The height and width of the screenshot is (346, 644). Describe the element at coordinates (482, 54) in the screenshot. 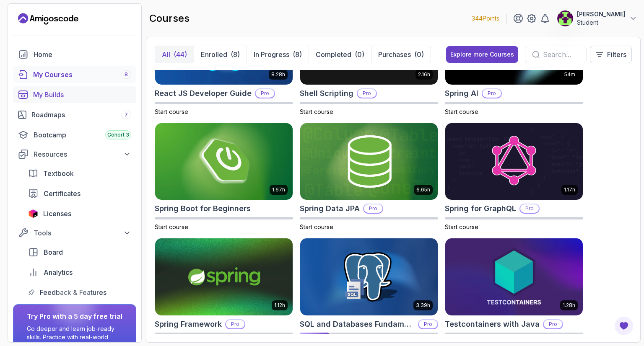

I see `div: Explore more Courses` at that location.